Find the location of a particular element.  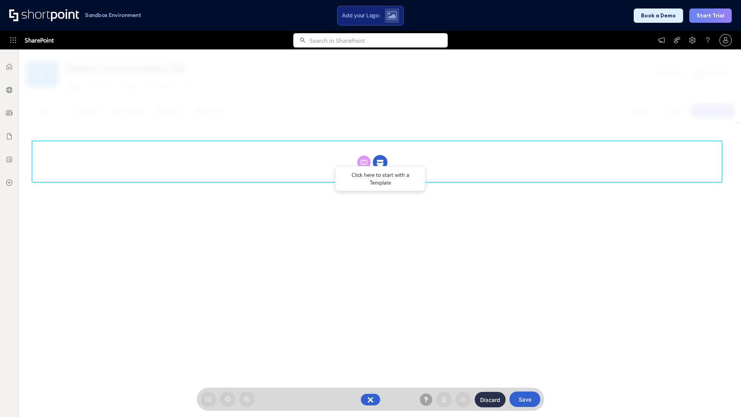

div: Chat Widget is located at coordinates (722, 398).